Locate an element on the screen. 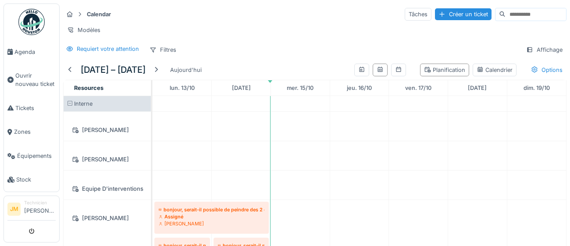  div: Assigné is located at coordinates (211, 217).